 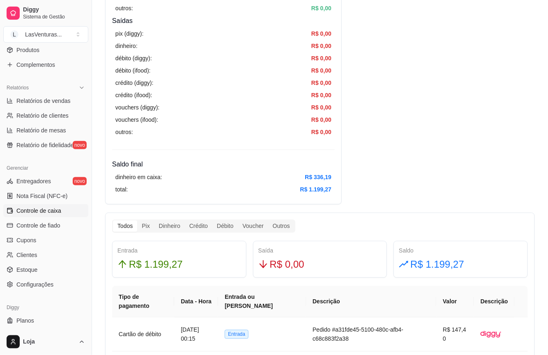 What do you see at coordinates (253, 227) in the screenshot?
I see `div: Voucher` at bounding box center [253, 227].